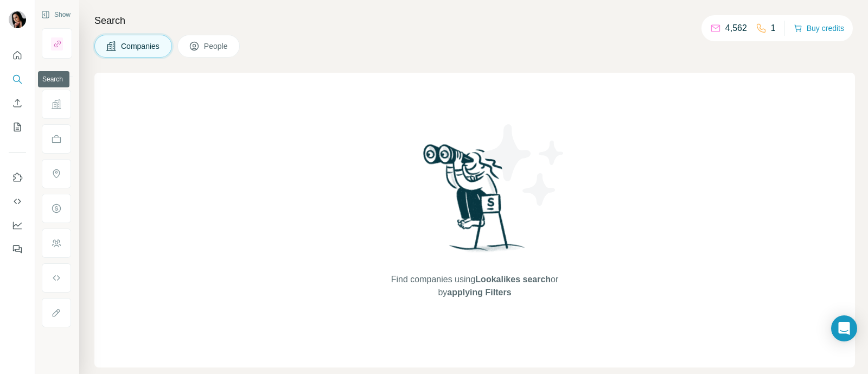  What do you see at coordinates (474, 21) in the screenshot?
I see `h4: Search` at bounding box center [474, 21].